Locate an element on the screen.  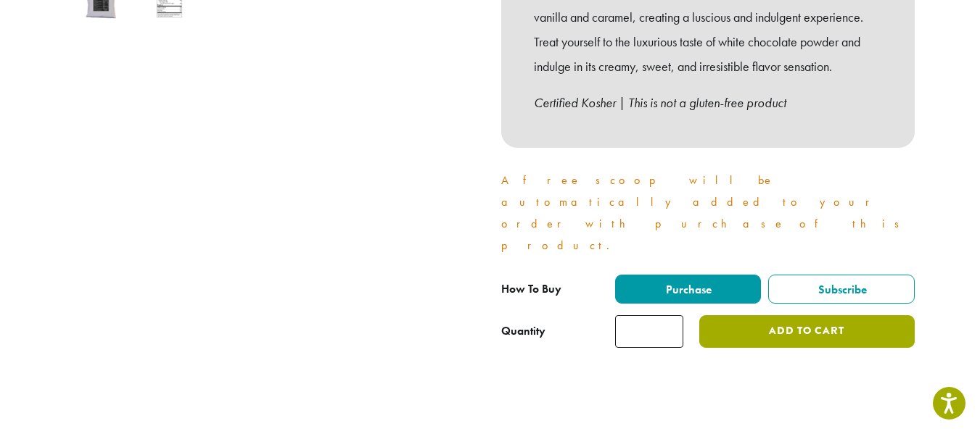
input: Product quantity is located at coordinates (650, 331).